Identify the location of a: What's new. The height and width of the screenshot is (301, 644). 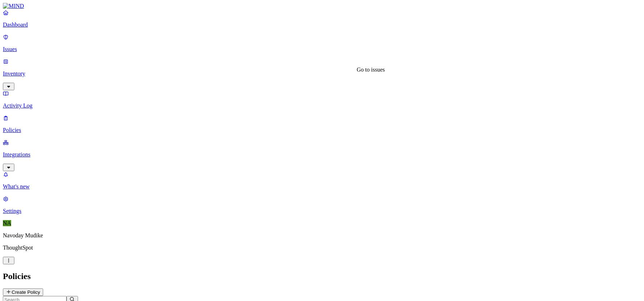
(322, 180).